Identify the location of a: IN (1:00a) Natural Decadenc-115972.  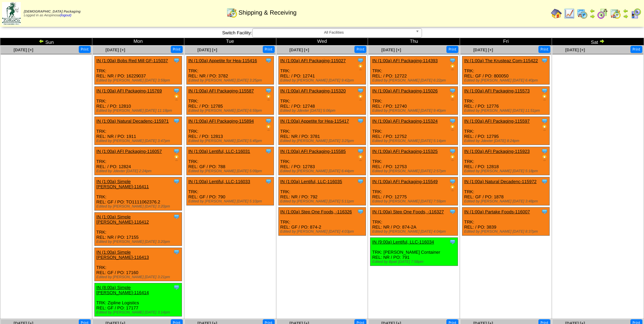
(500, 182).